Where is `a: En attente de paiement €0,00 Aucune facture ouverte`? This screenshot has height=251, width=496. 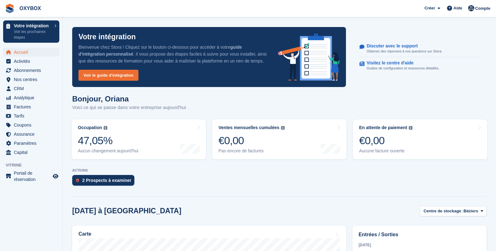
a: En attente de paiement €0,00 Aucune facture ouverte is located at coordinates (420, 139).